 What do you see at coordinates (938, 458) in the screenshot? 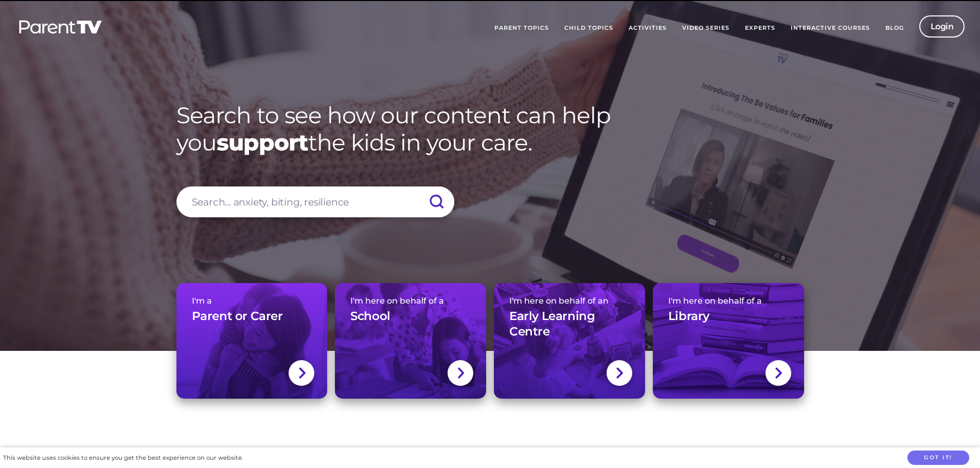
I see `button: Got it!` at bounding box center [938, 458].